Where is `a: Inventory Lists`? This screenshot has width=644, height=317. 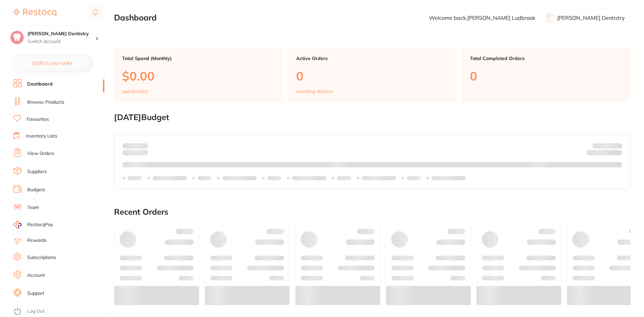
a: Inventory Lists is located at coordinates (42, 136).